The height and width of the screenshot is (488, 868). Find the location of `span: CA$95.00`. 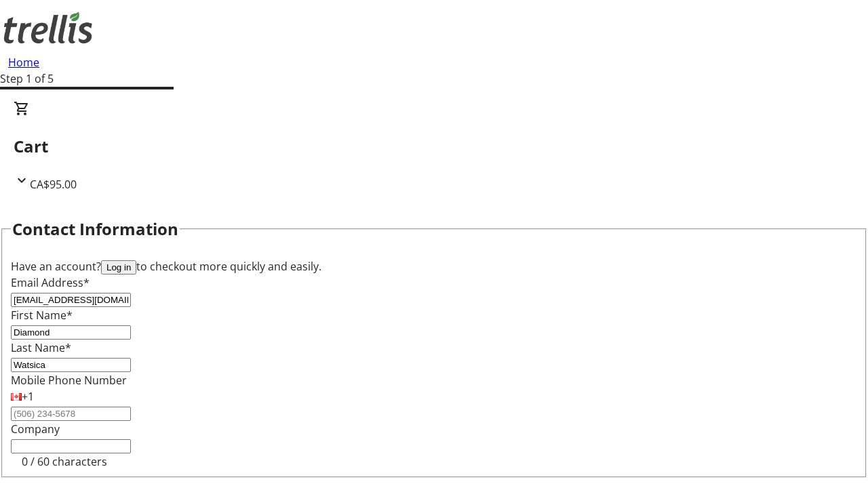

span: CA$95.00 is located at coordinates (53, 185).